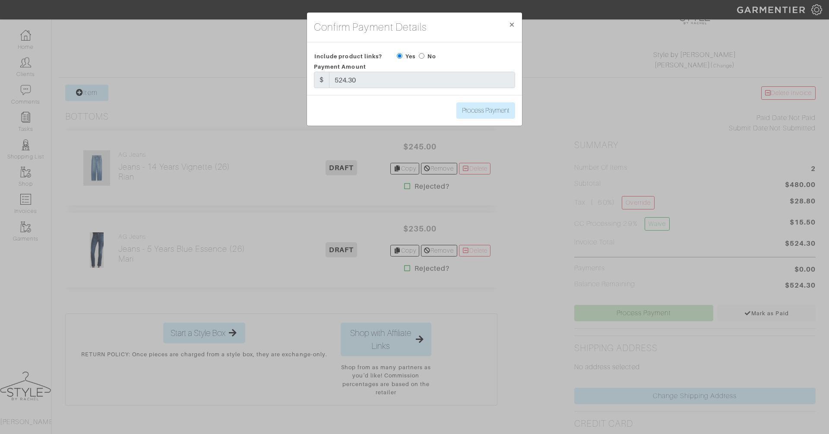 Image resolution: width=829 pixels, height=434 pixels. Describe the element at coordinates (486, 111) in the screenshot. I see `input: Process Payment` at that location.